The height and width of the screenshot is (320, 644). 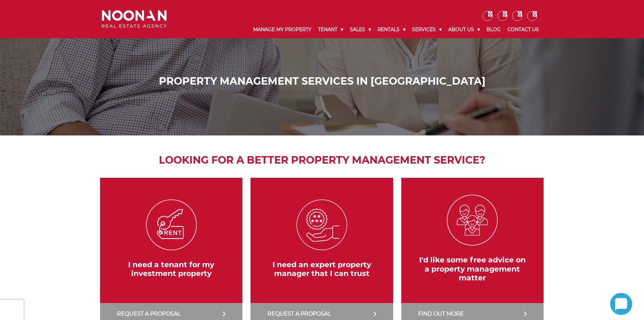 What do you see at coordinates (322, 160) in the screenshot?
I see `h2: Looking for a better property management service?` at bounding box center [322, 160].